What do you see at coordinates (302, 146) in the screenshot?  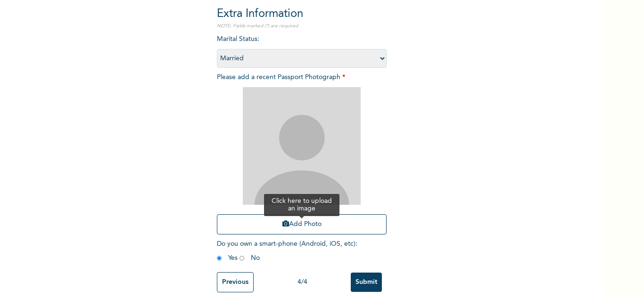 I see `img: Crop` at bounding box center [302, 146].